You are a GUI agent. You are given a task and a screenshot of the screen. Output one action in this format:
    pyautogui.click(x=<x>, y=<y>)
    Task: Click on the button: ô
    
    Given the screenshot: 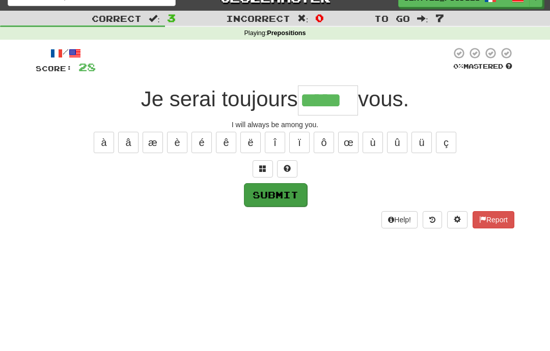 What is the action you would take?
    pyautogui.click(x=324, y=143)
    